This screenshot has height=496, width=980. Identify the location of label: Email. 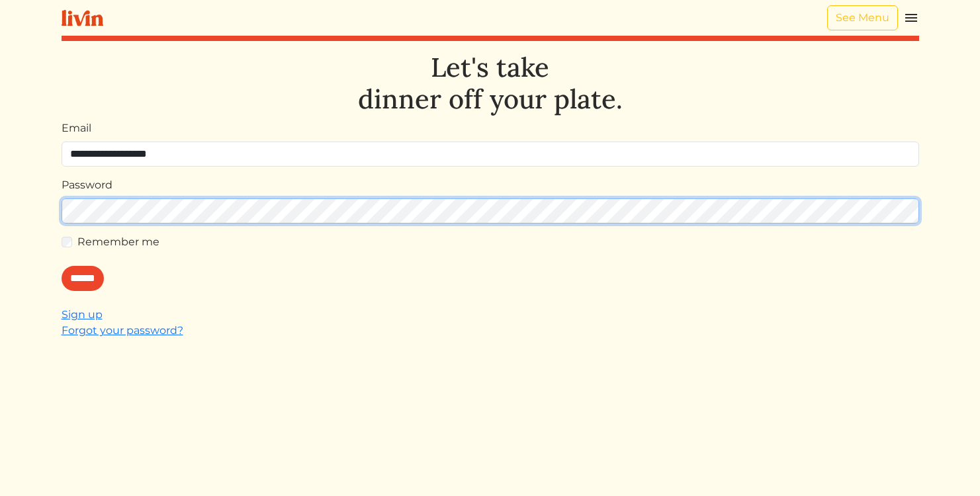
(76, 128).